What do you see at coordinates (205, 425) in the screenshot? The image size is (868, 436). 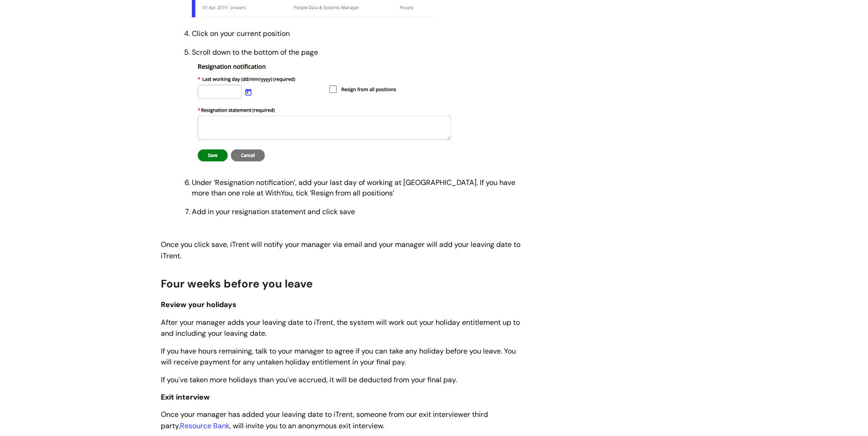 I see `a: Resource Bank` at bounding box center [205, 425].